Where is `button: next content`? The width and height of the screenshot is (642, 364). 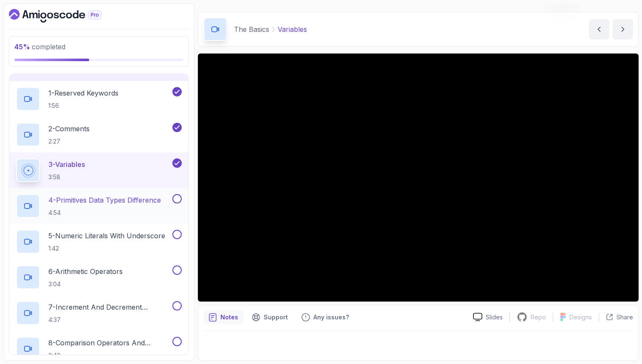
button: next content is located at coordinates (623, 30).